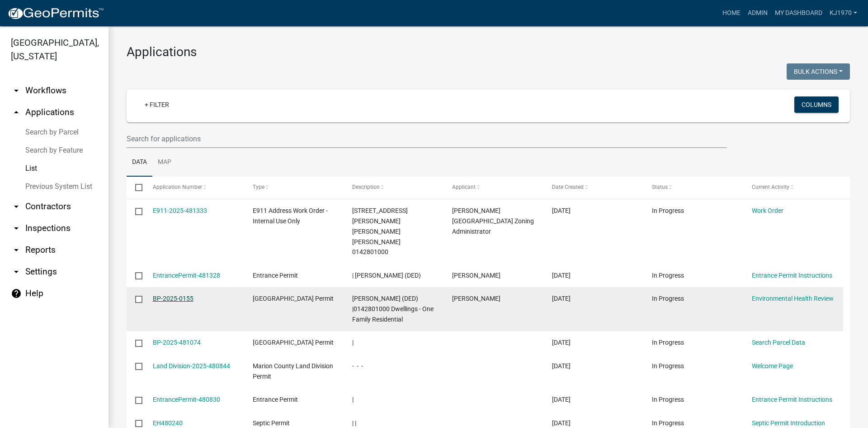  What do you see at coordinates (768, 211) in the screenshot?
I see `a: Work Order` at bounding box center [768, 211].